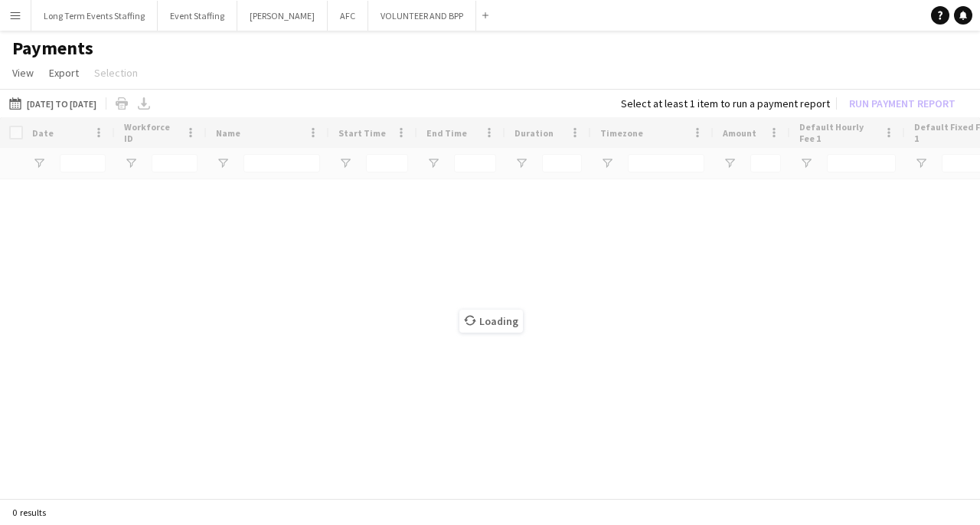 The height and width of the screenshot is (525, 980). What do you see at coordinates (422, 15) in the screenshot?
I see `button: VOLUNTEER AND BPP` at bounding box center [422, 15].